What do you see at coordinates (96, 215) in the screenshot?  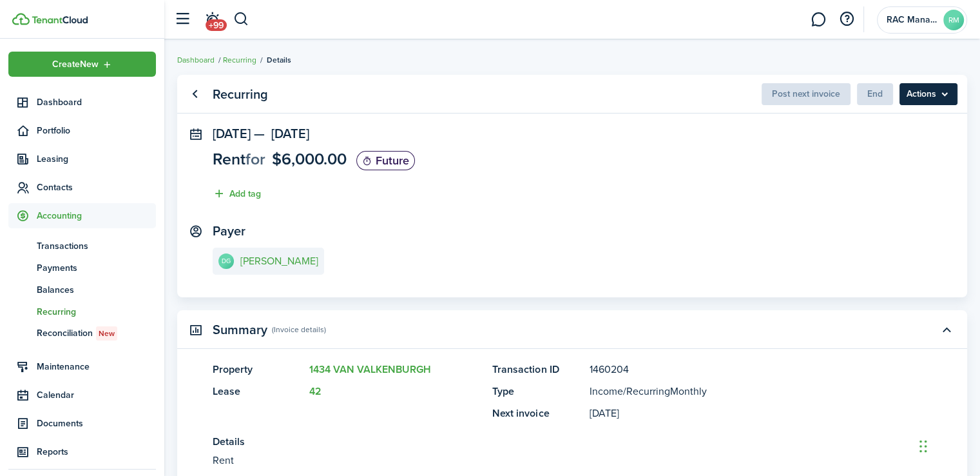 I see `span: Accounting` at bounding box center [96, 215].